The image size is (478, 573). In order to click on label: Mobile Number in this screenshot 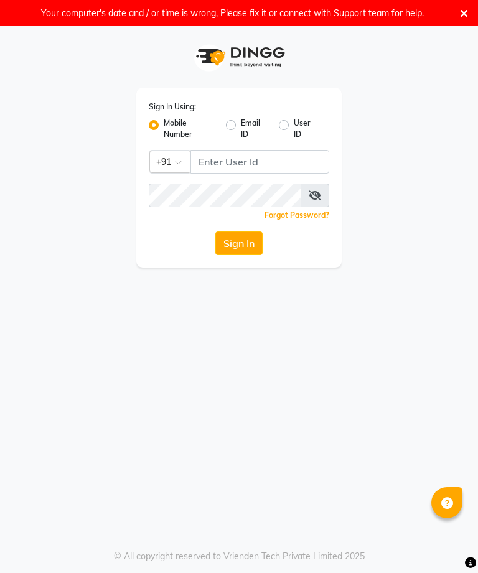, I will do `click(190, 129)`.